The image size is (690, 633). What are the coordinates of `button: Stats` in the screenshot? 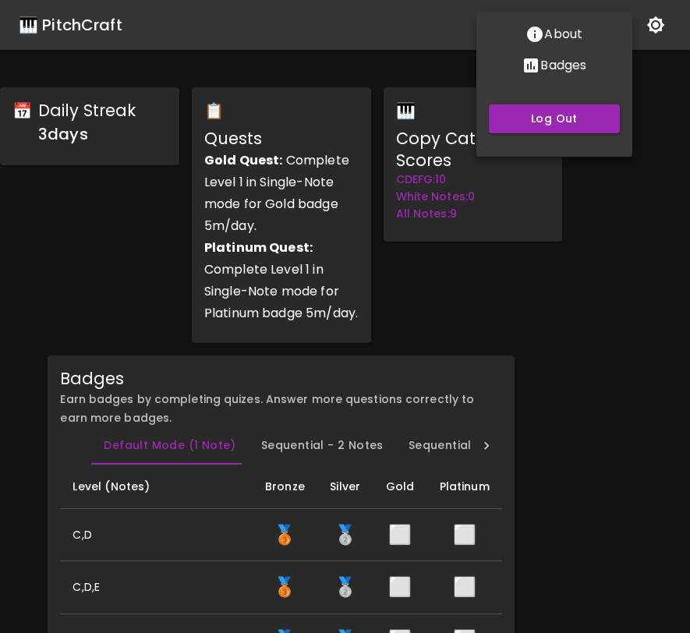 It's located at (554, 65).